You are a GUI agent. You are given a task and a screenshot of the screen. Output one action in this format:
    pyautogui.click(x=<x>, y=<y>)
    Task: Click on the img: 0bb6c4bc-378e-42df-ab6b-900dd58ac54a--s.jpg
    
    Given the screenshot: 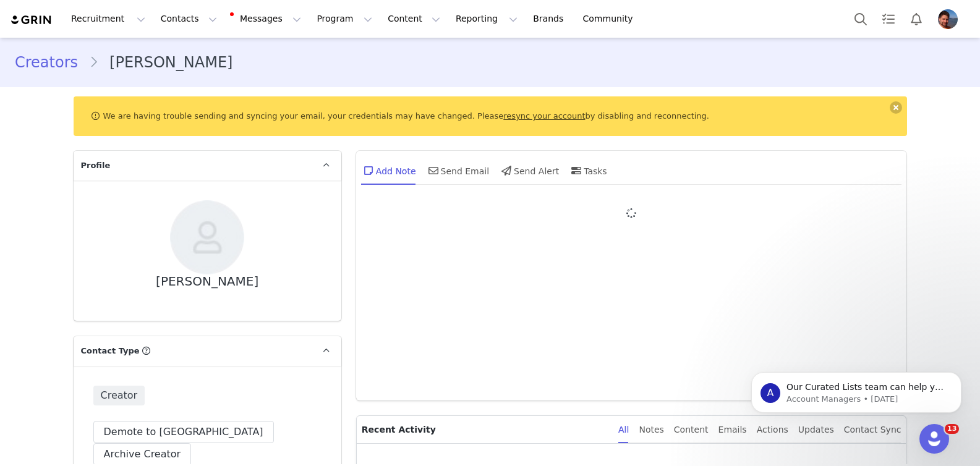 What is the action you would take?
    pyautogui.click(x=207, y=237)
    